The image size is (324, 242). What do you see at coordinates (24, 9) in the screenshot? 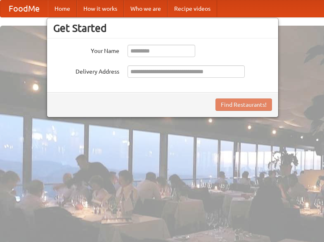
I see `a: FoodMe` at bounding box center [24, 9].